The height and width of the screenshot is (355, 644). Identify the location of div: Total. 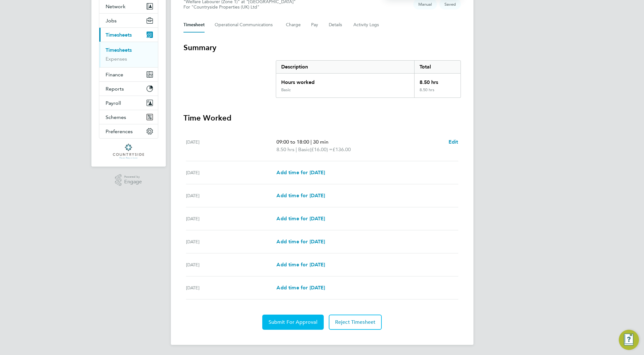
(437, 67).